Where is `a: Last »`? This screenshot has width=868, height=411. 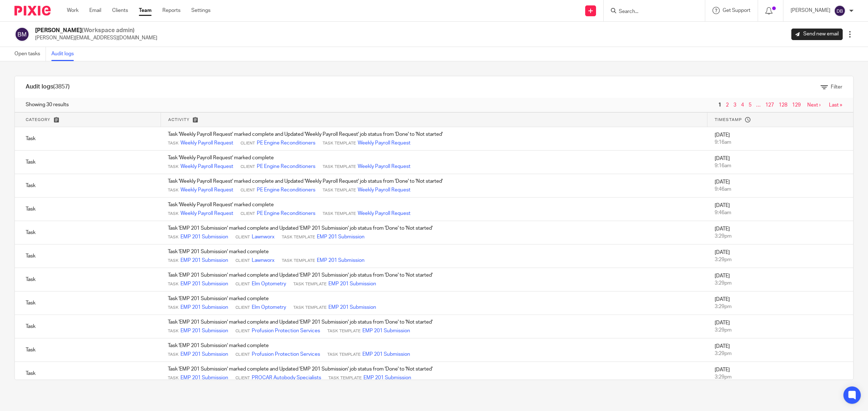 a: Last » is located at coordinates (835, 105).